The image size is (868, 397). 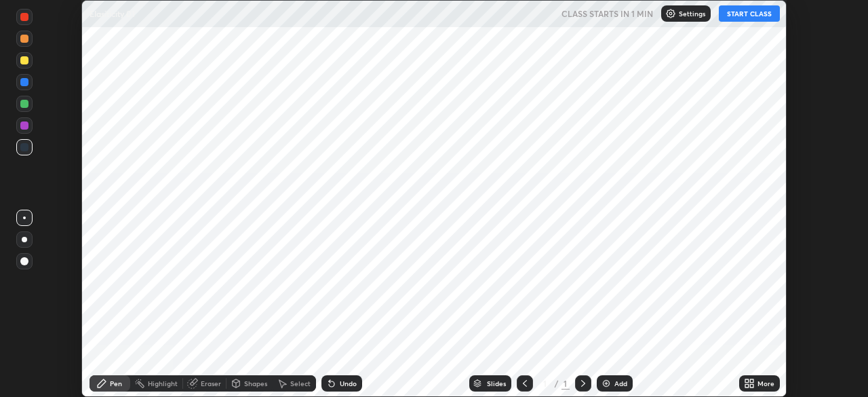 What do you see at coordinates (116, 384) in the screenshot?
I see `div: Pen` at bounding box center [116, 384].